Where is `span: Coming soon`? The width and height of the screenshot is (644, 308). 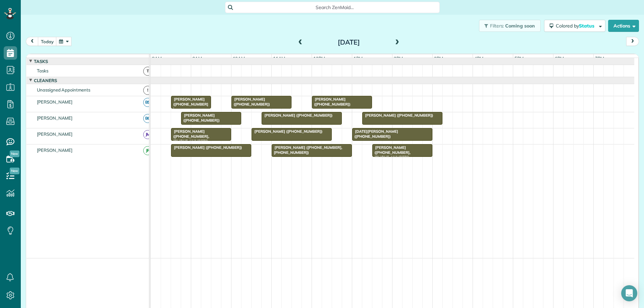
span: Coming soon is located at coordinates (520, 26).